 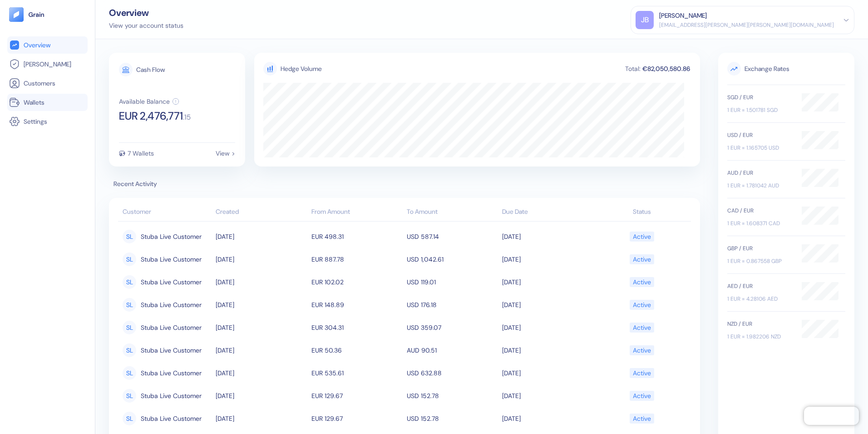 I want to click on div: AUD / EUR, so click(x=760, y=173).